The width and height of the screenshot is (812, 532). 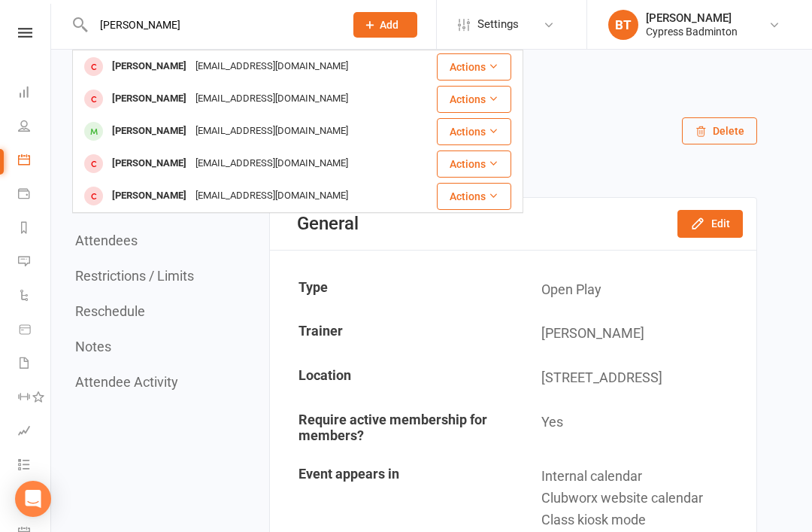 What do you see at coordinates (34, 432) in the screenshot?
I see `a: Assessments` at bounding box center [34, 432].